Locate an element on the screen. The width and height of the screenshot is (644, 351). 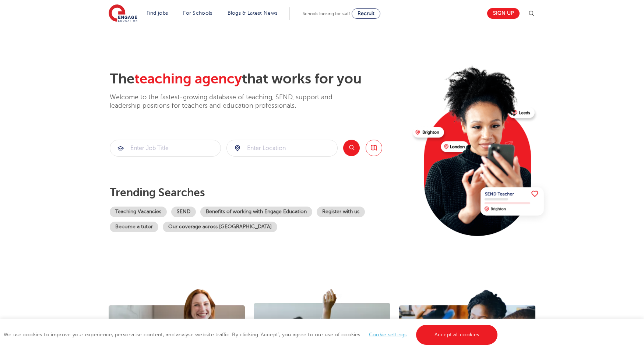
a: Register with us is located at coordinates (341, 212).